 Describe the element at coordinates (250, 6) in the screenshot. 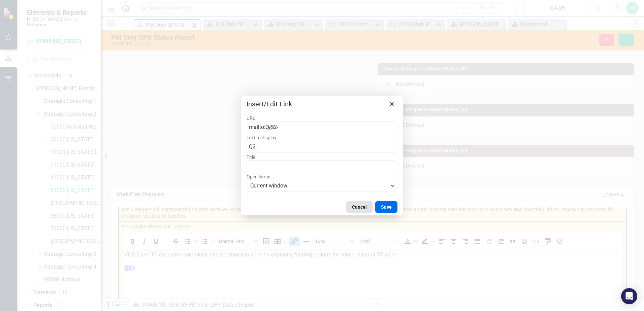

I see `p: VDSS and TF executive committee has continued to work on exploring funding options for continuati...` at that location.